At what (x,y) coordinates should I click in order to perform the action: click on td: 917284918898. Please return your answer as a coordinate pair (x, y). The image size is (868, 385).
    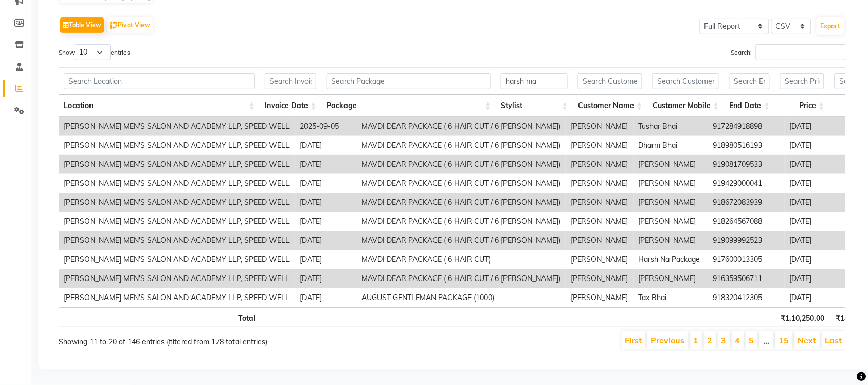
    Looking at the image, I should click on (746, 126).